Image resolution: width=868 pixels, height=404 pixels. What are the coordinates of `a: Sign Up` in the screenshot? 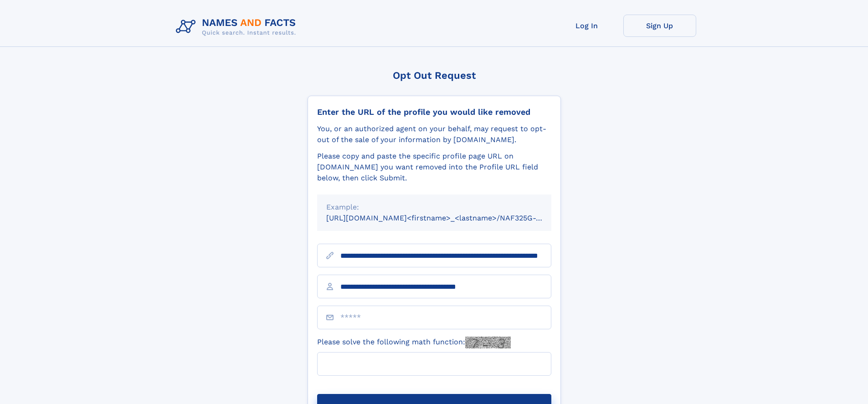 It's located at (660, 25).